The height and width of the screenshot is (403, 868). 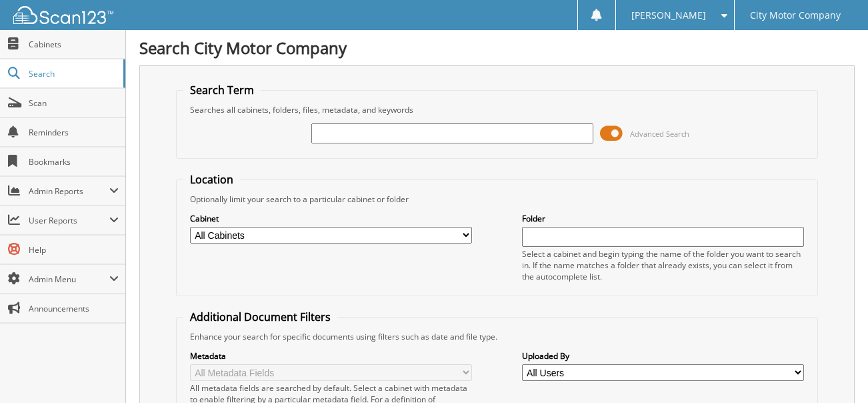 I want to click on label: Metadata, so click(x=331, y=356).